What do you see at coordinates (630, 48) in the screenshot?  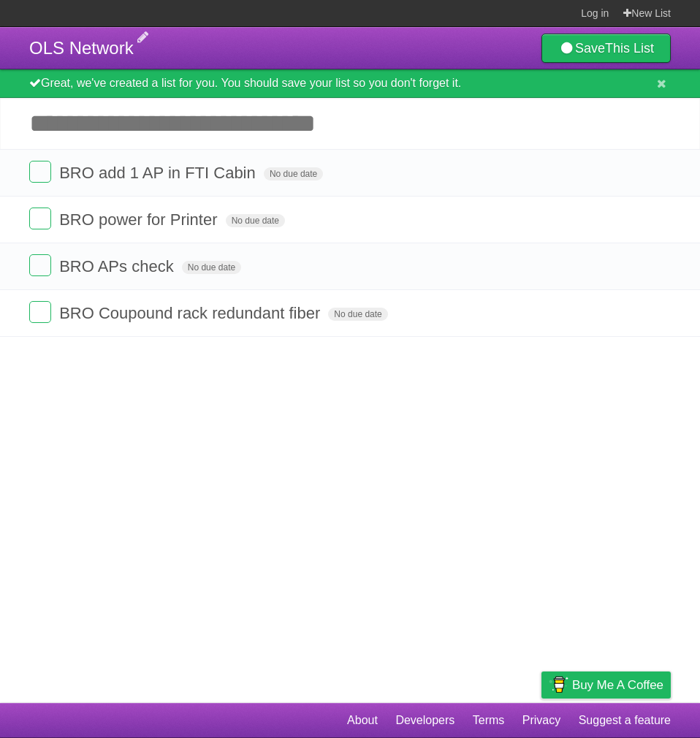 I see `b: This List` at bounding box center [630, 48].